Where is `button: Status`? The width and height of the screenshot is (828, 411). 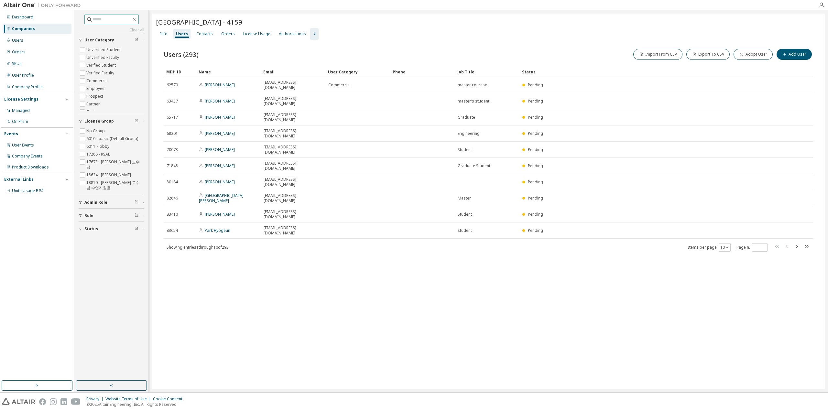
button: Status is located at coordinates (111, 229).